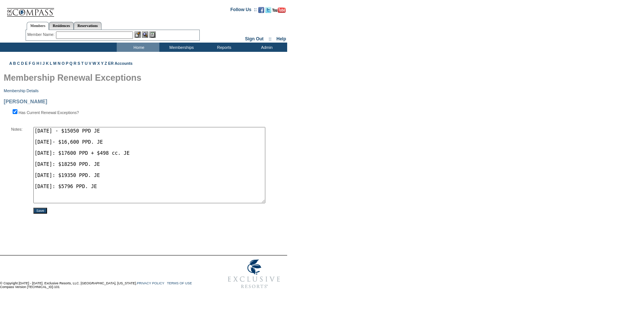 Image resolution: width=644 pixels, height=321 pixels. What do you see at coordinates (138, 47) in the screenshot?
I see `td: Home` at bounding box center [138, 47].